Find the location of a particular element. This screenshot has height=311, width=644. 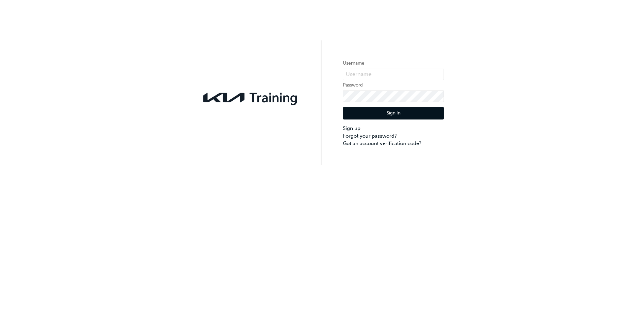

img: kia-training is located at coordinates (251, 97).